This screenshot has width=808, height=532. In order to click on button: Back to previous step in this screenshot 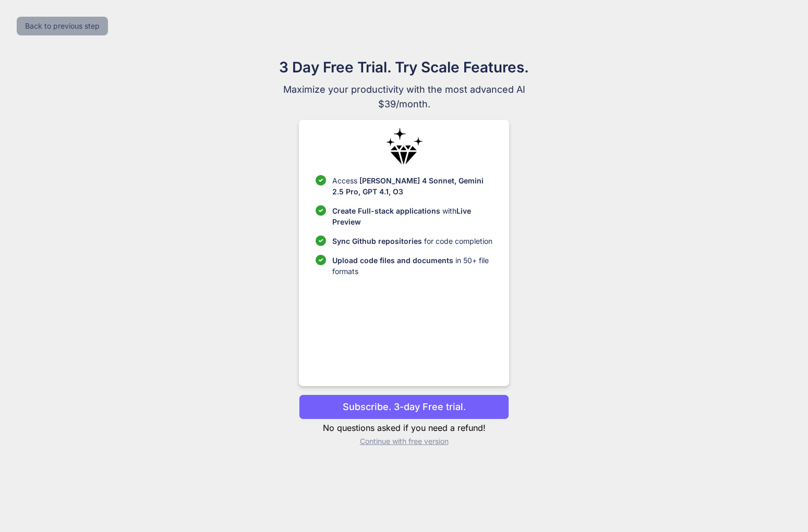, I will do `click(62, 26)`.